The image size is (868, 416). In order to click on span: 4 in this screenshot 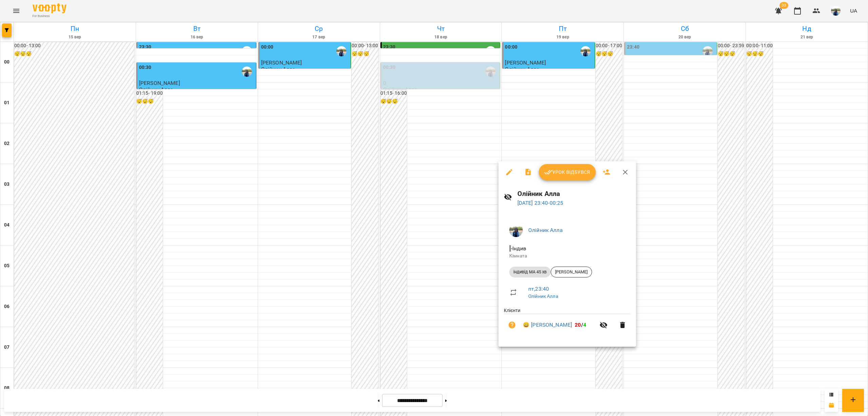, I will do `click(585, 324)`.